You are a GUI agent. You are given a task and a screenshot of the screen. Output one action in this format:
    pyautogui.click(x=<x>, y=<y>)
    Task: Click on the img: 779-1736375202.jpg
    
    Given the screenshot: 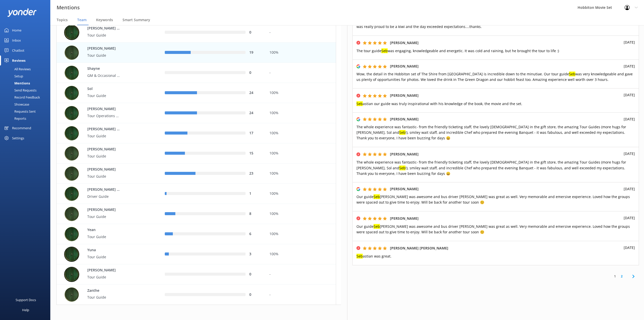 What is the action you would take?
    pyautogui.click(x=71, y=274)
    